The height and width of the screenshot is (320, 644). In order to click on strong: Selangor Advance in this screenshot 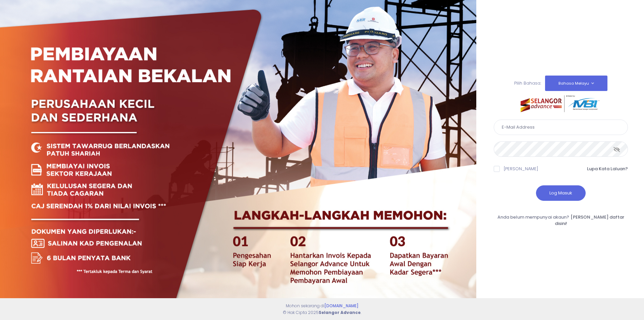, I will do `click(339, 312)`.